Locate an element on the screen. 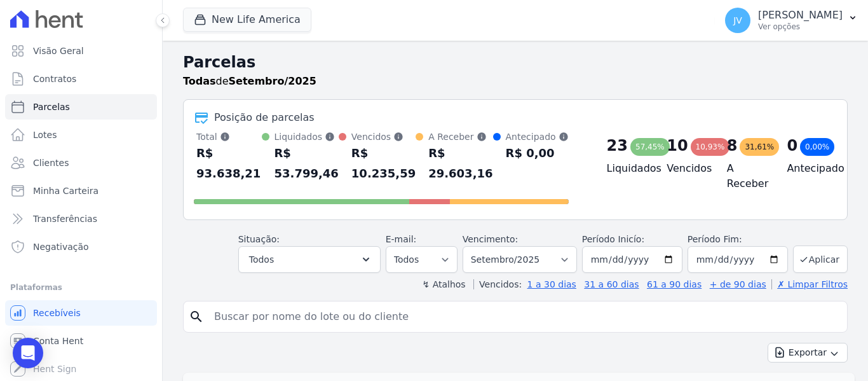  div: Open Intercom Messenger is located at coordinates (28, 353).